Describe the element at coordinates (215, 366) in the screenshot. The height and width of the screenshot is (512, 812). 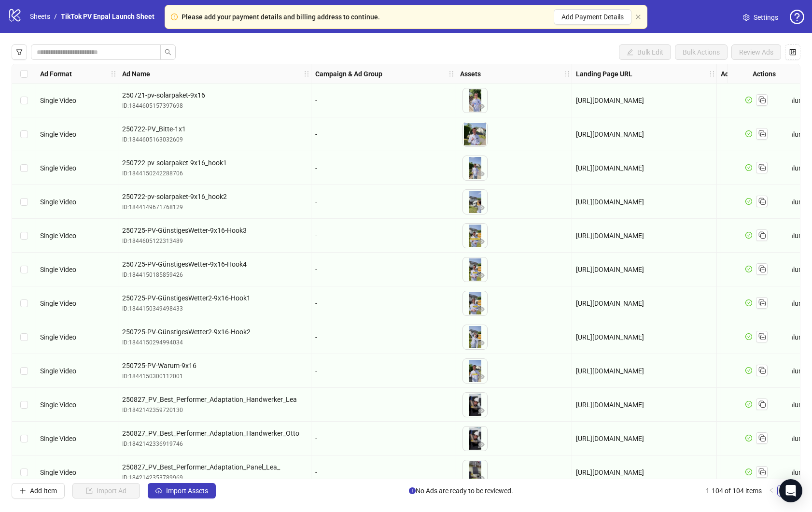
I see `span: 250725-PV-Warum-9x16` at that location.